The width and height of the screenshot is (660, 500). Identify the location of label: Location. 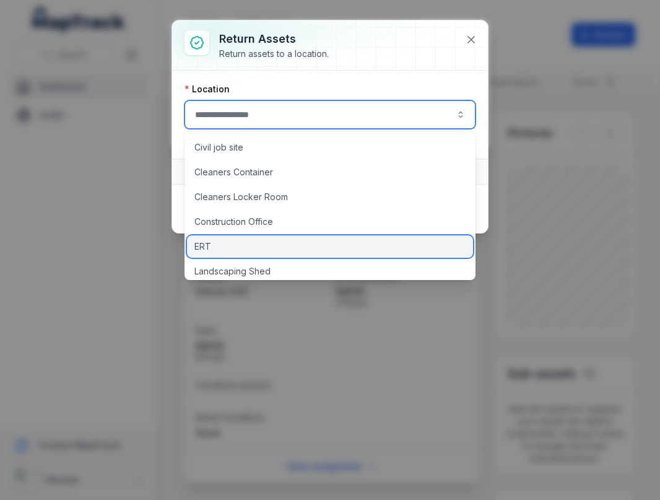
(207, 89).